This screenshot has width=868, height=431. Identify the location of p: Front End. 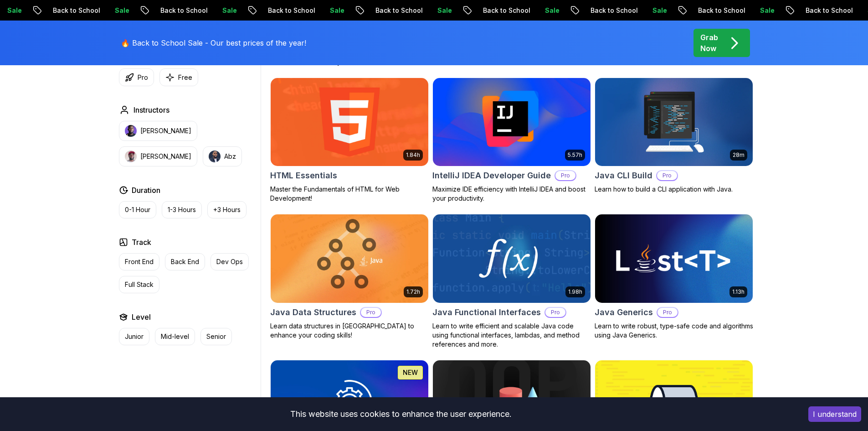
(139, 262).